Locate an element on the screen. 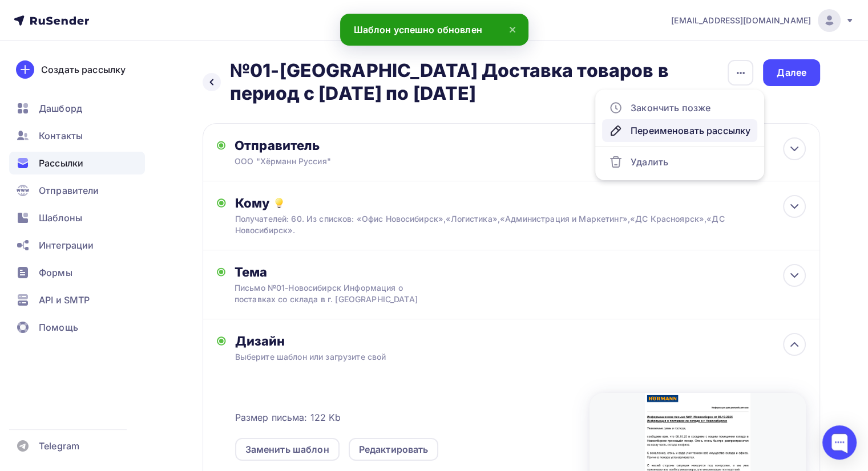 This screenshot has height=471, width=868. div: Выберите шаблон или загрузите свой is located at coordinates (492, 357).